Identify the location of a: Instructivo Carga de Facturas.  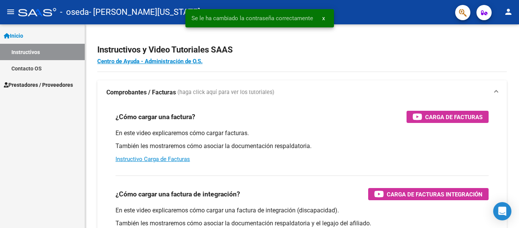
(153, 159).